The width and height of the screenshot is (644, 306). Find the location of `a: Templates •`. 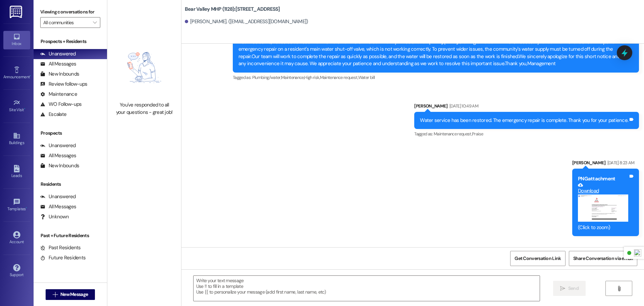

a: Templates • is located at coordinates (17, 205).